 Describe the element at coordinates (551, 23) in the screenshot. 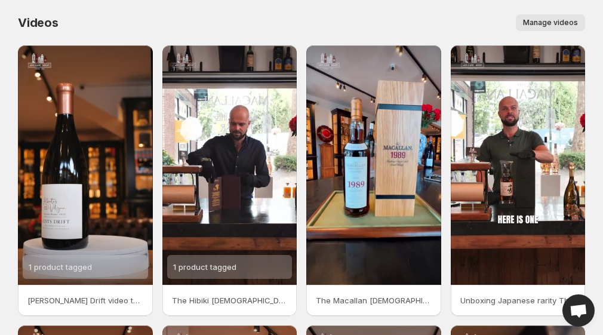

I see `button: Manage videos` at that location.